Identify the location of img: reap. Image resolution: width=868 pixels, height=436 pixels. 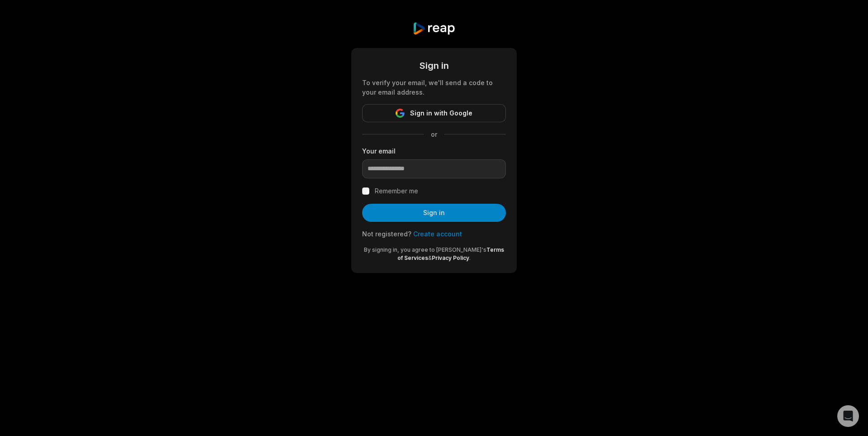
(433, 28).